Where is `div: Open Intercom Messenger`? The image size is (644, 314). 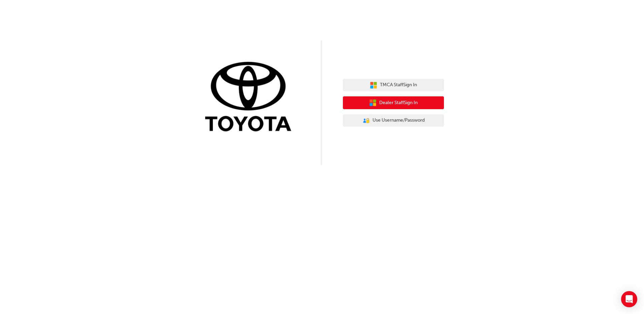
div: Open Intercom Messenger is located at coordinates (629, 299).